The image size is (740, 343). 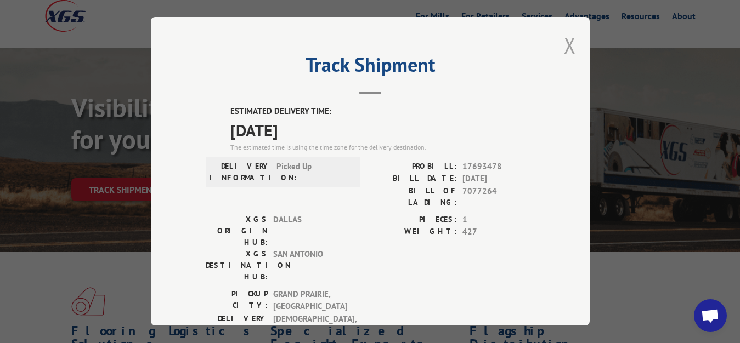 I want to click on span: DALLAS, so click(x=310, y=231).